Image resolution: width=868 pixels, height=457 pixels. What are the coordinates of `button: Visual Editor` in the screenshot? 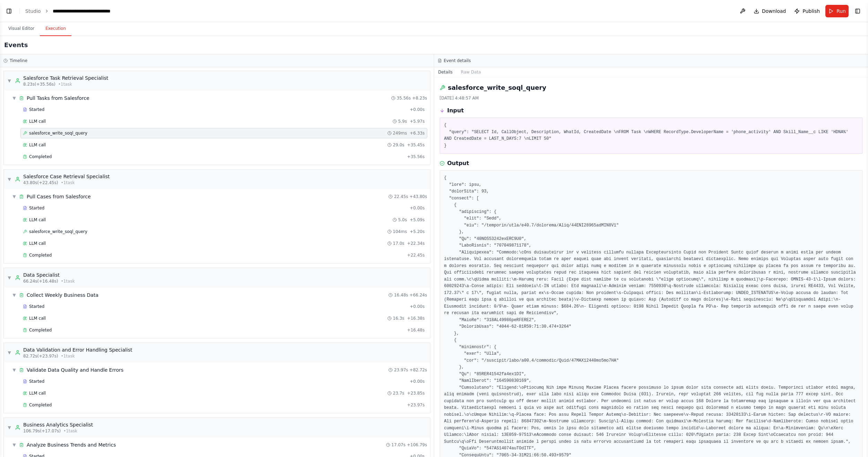 It's located at (21, 29).